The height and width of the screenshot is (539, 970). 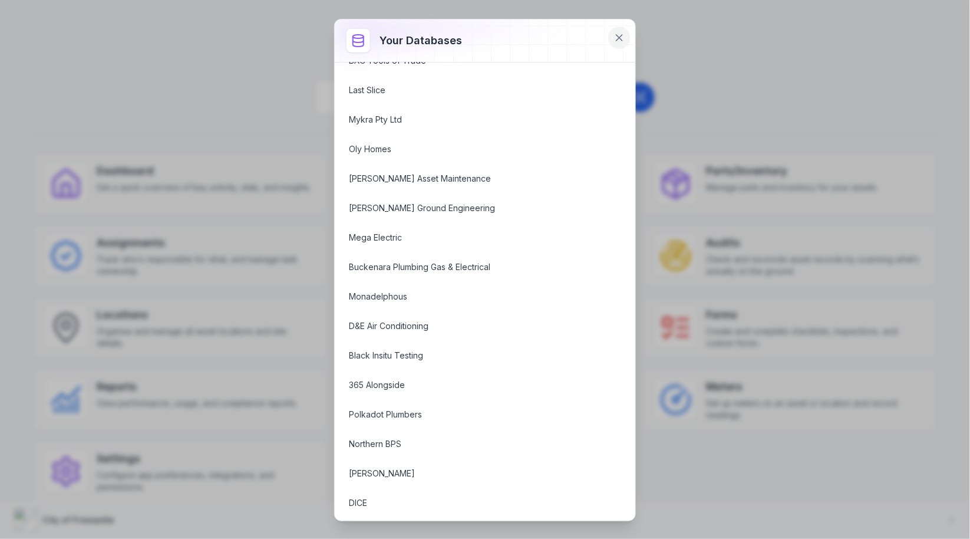 I want to click on a: DICE, so click(x=471, y=503).